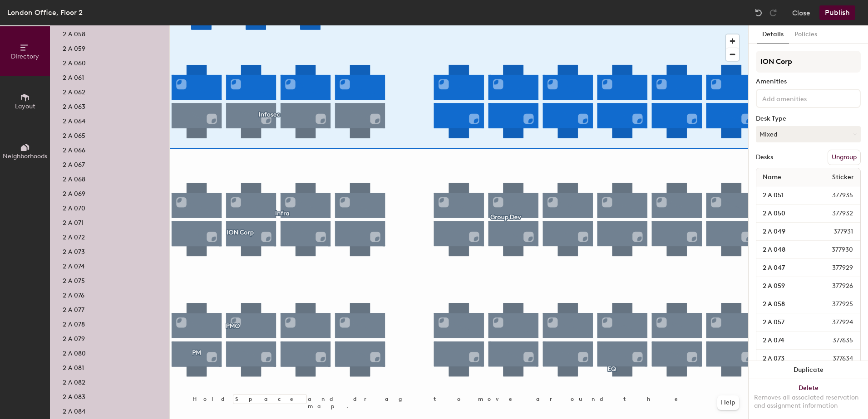 Image resolution: width=868 pixels, height=419 pixels. I want to click on p: 2 A 074, so click(74, 265).